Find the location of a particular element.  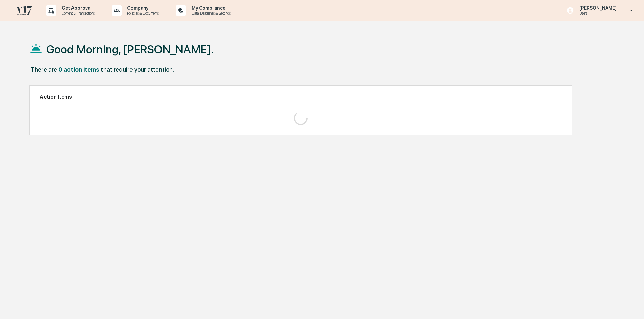

div: that require your attention. is located at coordinates (137, 69).